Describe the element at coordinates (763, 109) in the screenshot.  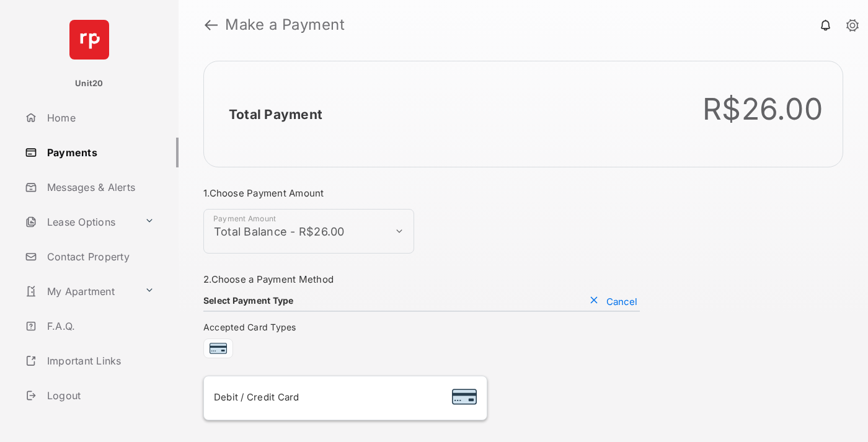
I see `div: R$26.00` at that location.